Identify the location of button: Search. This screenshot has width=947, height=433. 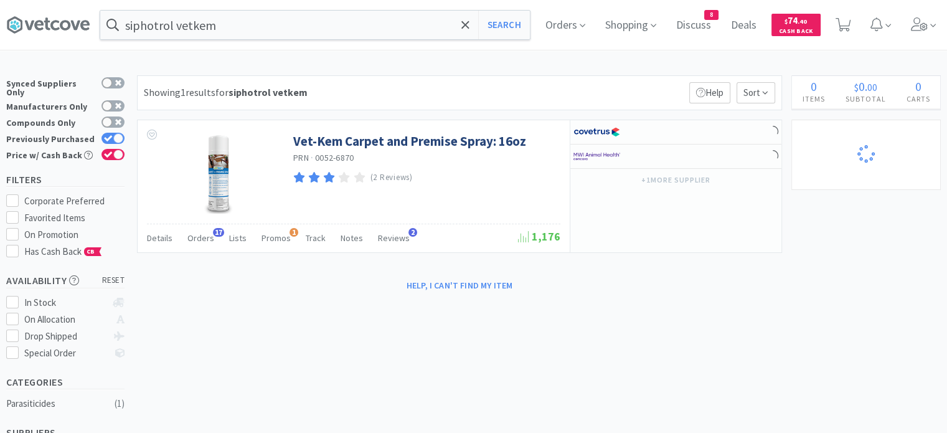
(504, 25).